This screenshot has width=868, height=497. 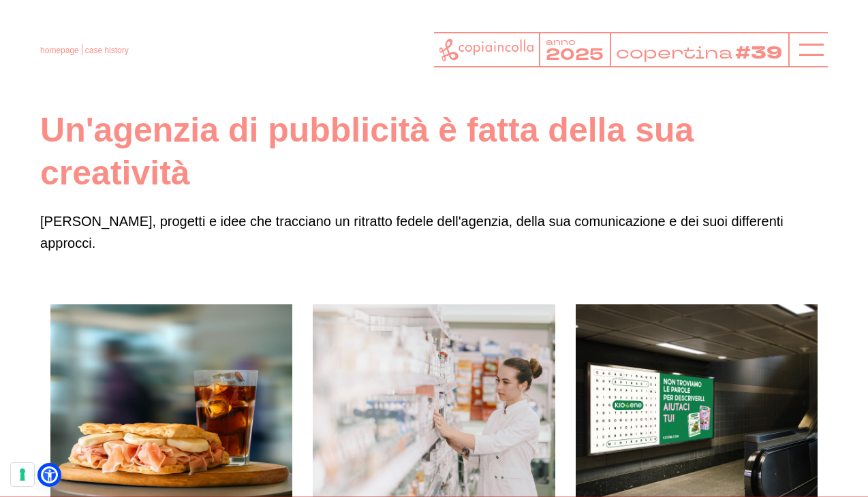 I want to click on tspan: #39, so click(x=758, y=53).